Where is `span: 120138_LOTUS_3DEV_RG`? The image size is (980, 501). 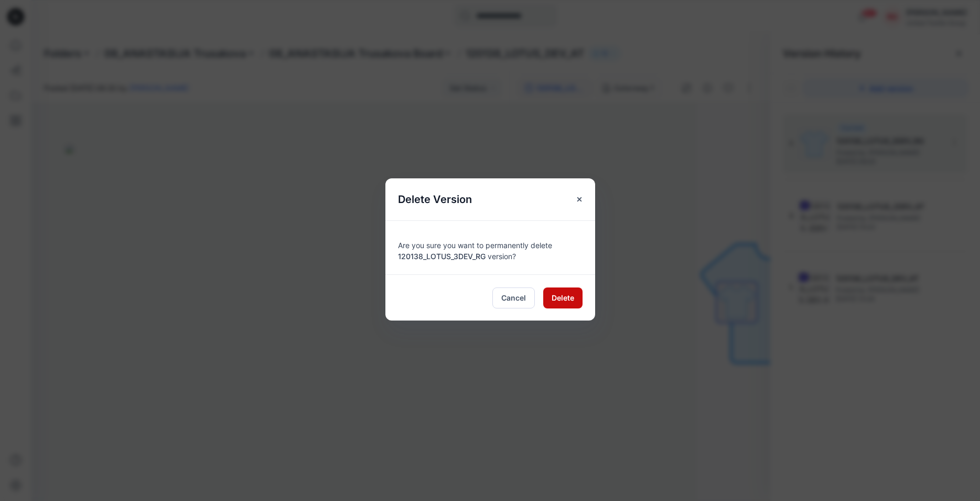 span: 120138_LOTUS_3DEV_RG is located at coordinates (441, 256).